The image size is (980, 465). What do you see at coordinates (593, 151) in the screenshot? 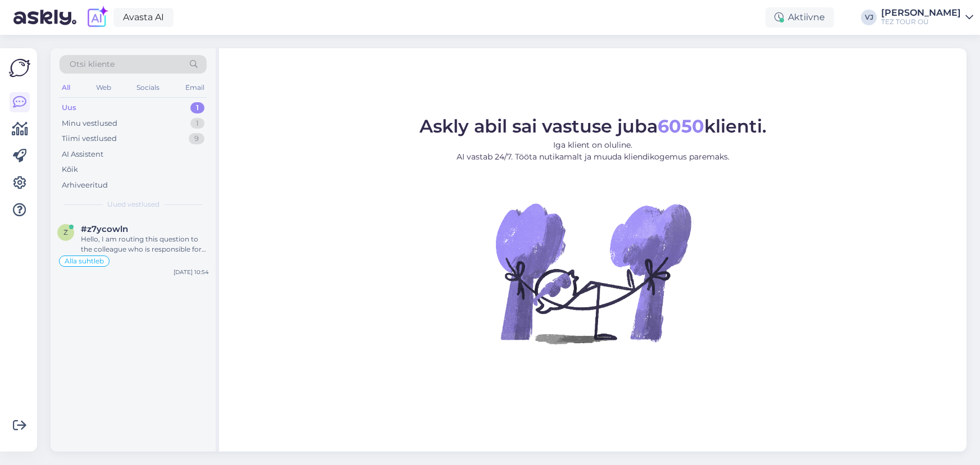
I see `p: Iga klient on oluline. AI vastab 24/7. Tööta nutikamalt ja muuda kliendikogemus paremaks.` at bounding box center [593, 151].